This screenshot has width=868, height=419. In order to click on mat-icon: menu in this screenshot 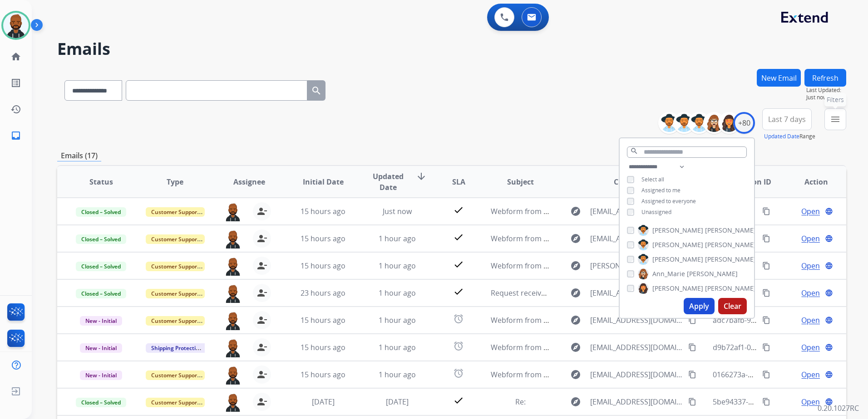, I will do `click(836, 119)`.